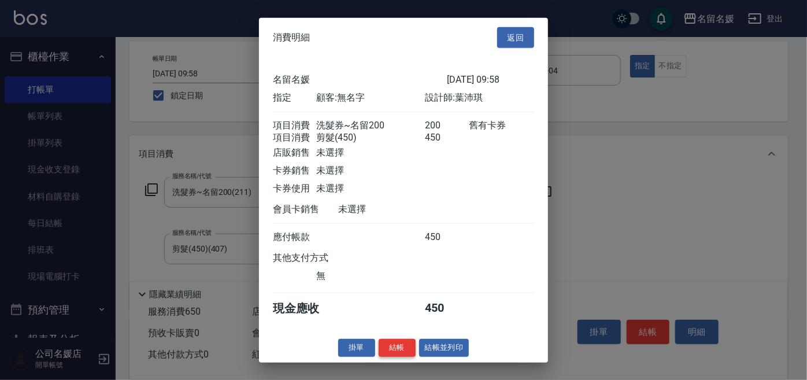  Describe the element at coordinates (447, 125) in the screenshot. I see `div: 200` at that location.